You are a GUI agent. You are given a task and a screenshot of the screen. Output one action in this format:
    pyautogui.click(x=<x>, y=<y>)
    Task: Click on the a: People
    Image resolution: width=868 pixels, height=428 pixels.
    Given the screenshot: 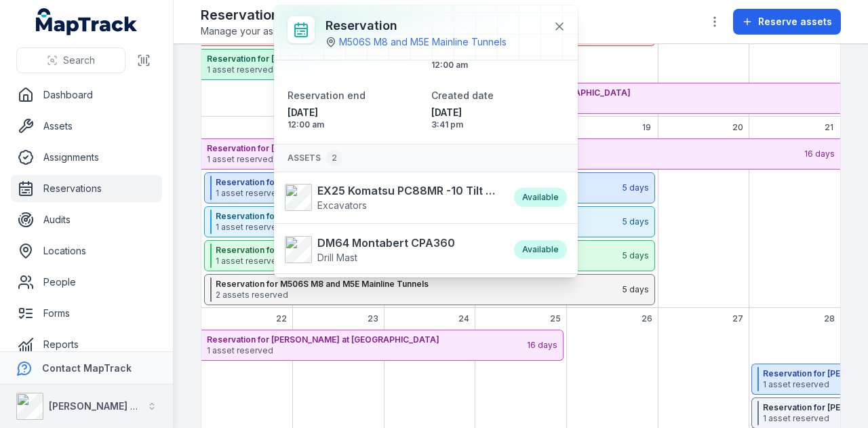 What is the action you would take?
    pyautogui.click(x=86, y=283)
    